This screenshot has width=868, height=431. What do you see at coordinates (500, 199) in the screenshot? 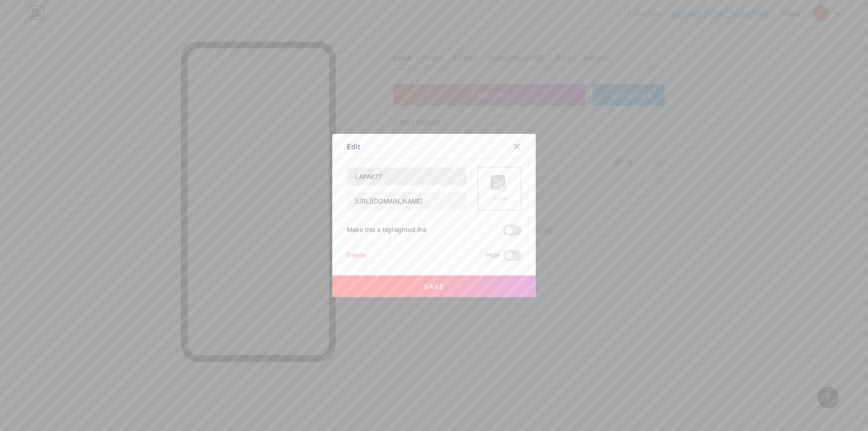
I see `div: Picture` at bounding box center [500, 199].